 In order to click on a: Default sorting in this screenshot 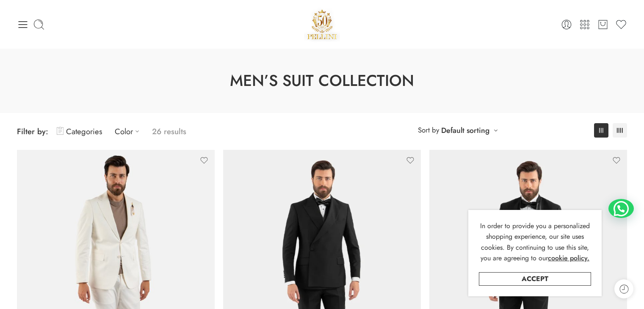, I will do `click(465, 130)`.